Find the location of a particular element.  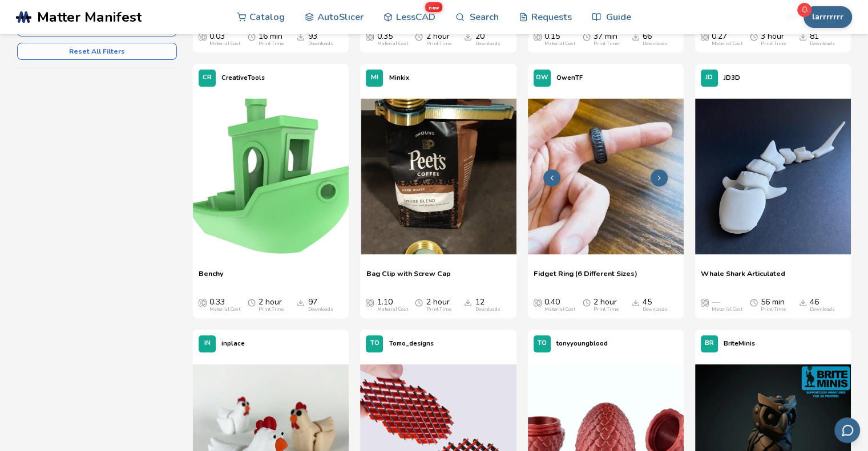

p: BriteMinis is located at coordinates (739, 343).